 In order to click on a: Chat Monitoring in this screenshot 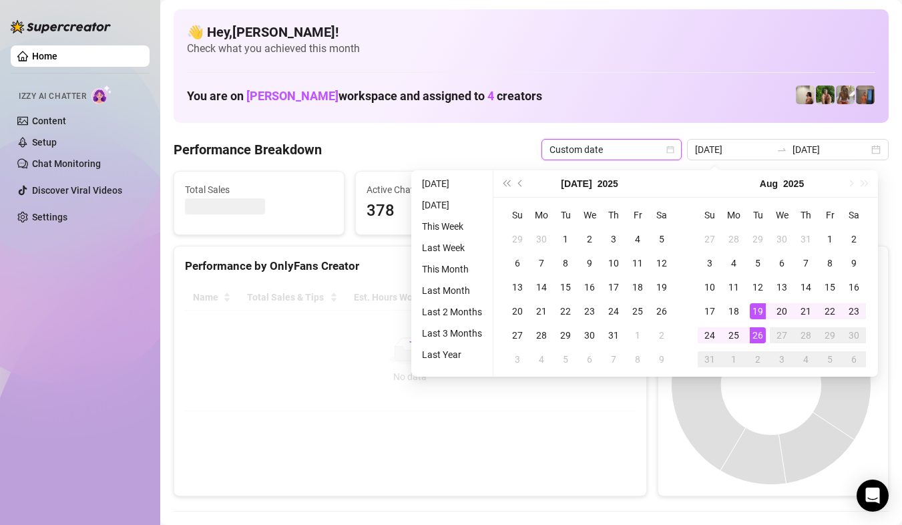, I will do `click(66, 164)`.